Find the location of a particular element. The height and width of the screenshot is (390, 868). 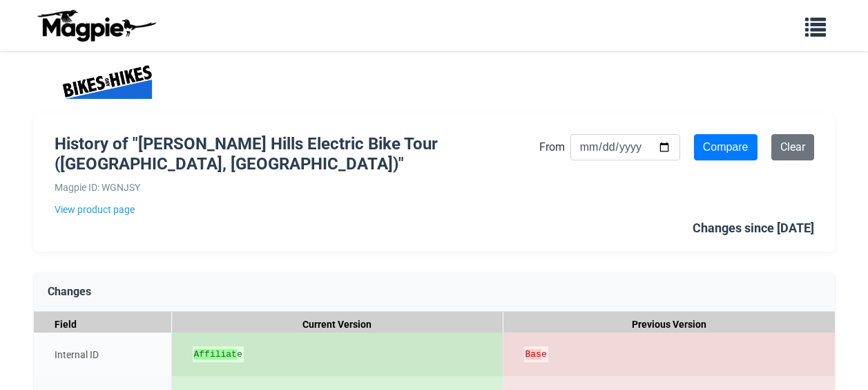

div: Field is located at coordinates (103, 324).